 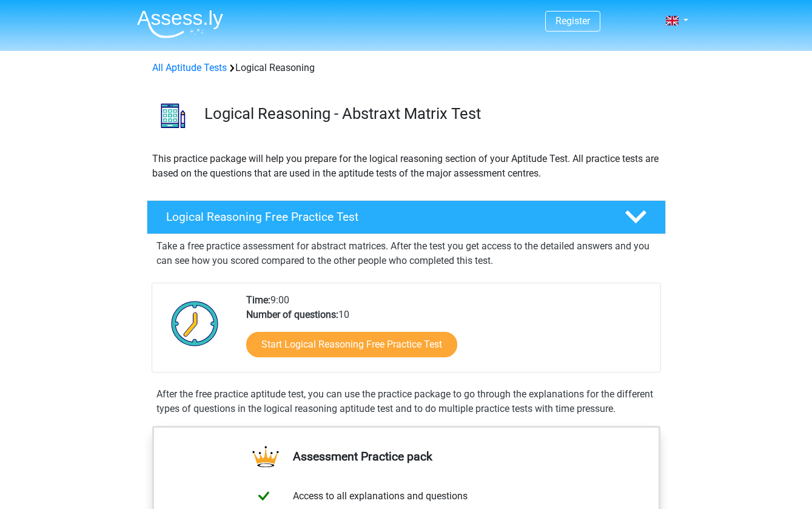 I want to click on a: Register, so click(x=573, y=20).